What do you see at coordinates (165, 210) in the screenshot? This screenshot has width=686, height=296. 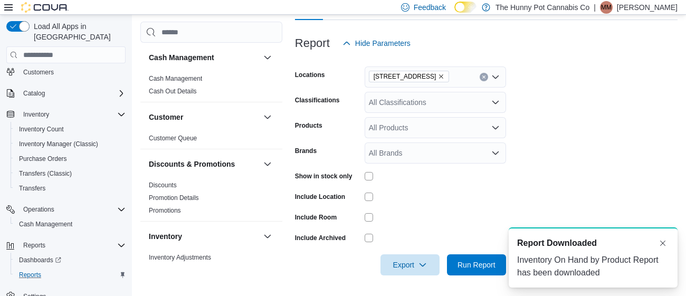 I see `a: Promotions` at bounding box center [165, 210].